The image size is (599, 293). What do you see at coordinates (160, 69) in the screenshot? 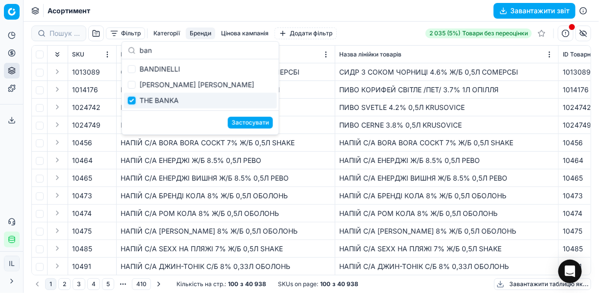
I see `span: BANDINELLI` at bounding box center [160, 69].